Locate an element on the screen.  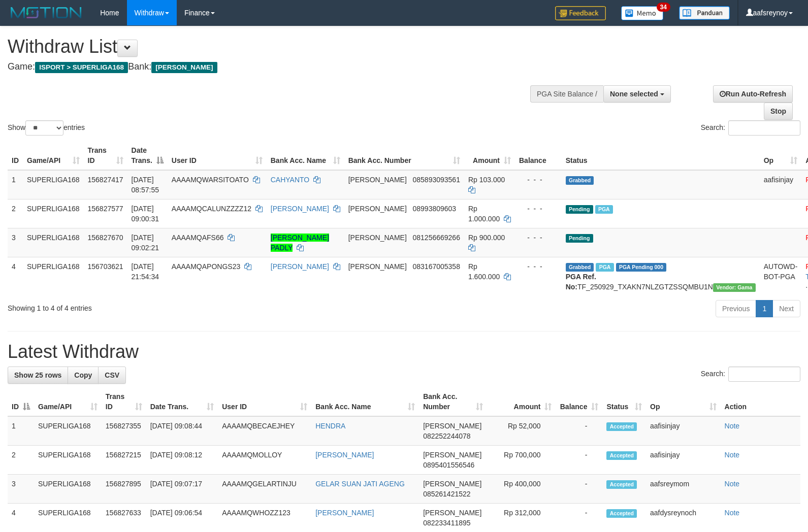
div: Showing 1 to 4 of 4 entries is located at coordinates (168, 306).